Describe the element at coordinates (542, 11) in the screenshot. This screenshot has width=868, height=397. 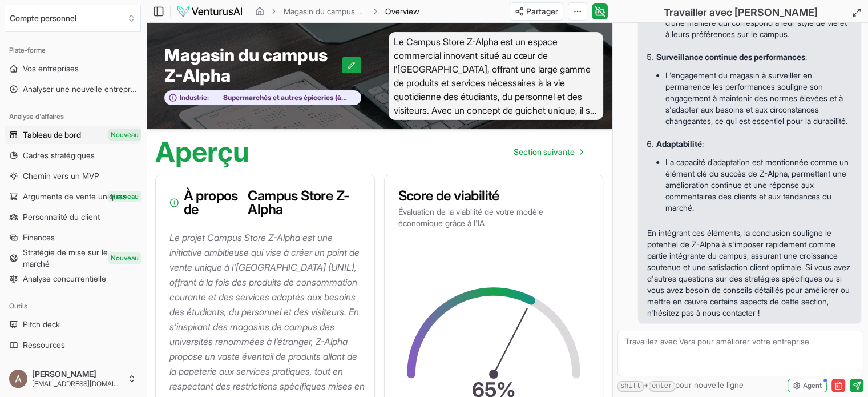
I see `font: Partager` at that location.